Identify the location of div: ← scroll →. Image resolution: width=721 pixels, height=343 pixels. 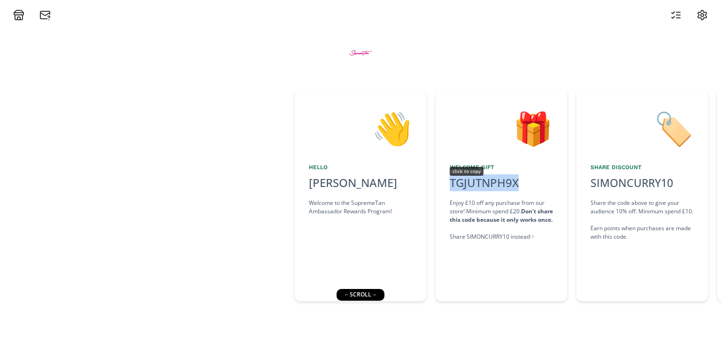
(360, 294).